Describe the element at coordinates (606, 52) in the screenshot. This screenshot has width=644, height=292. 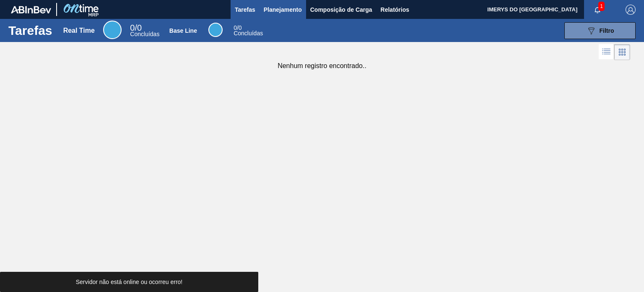
I see `div: Visão em Lista` at that location.